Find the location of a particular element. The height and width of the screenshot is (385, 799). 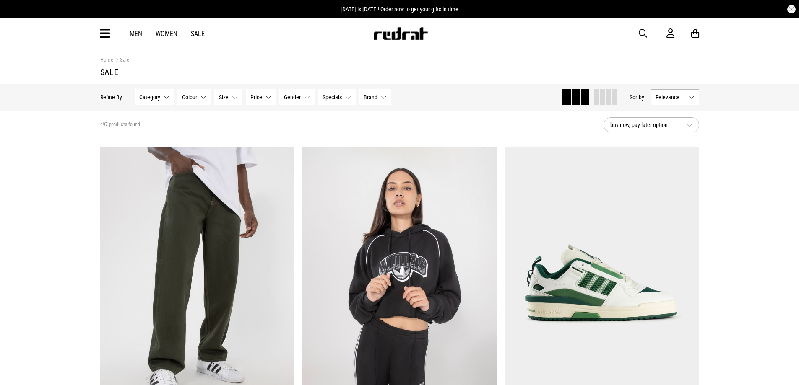

span: Size is located at coordinates (223, 97).